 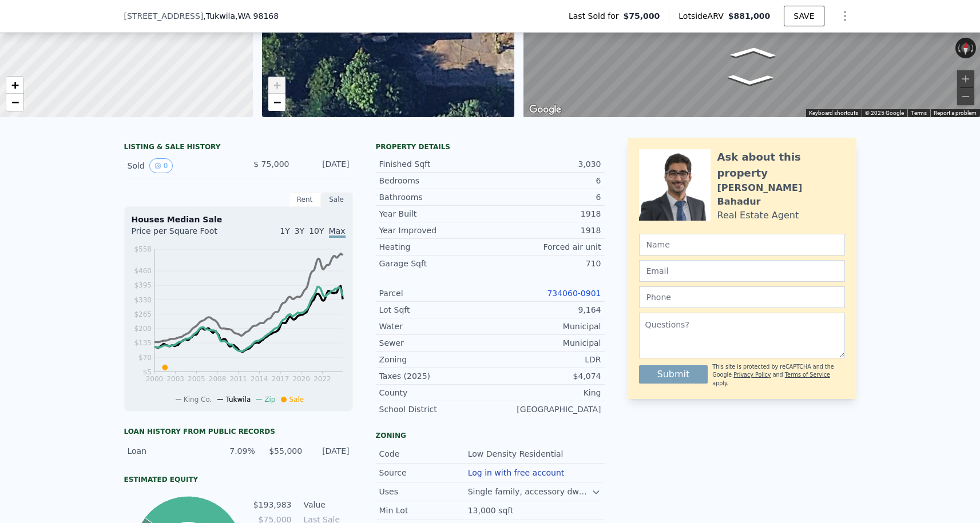 What do you see at coordinates (238, 479) in the screenshot?
I see `div: Estimated Equity` at bounding box center [238, 479].